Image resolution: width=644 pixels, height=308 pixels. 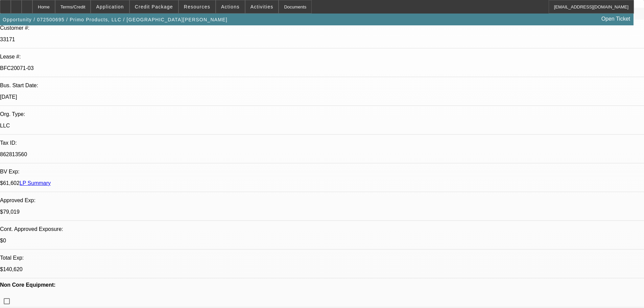 I want to click on span: Credit Package, so click(x=153, y=7).